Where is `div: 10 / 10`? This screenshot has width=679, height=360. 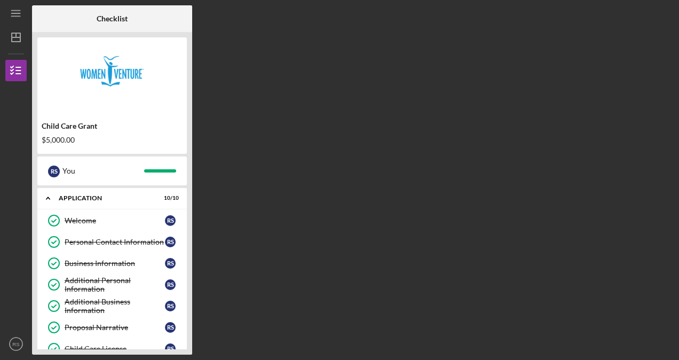 div: 10 / 10 is located at coordinates (169, 198).